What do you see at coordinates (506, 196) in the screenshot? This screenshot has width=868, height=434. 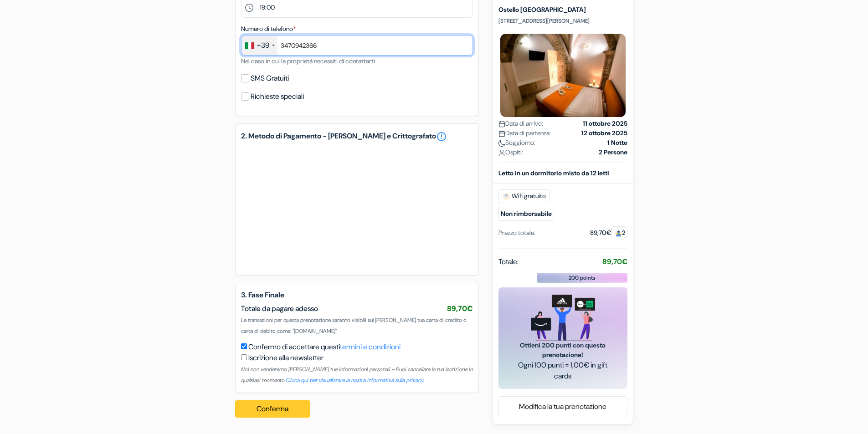 I see `img: free_wifi.svg` at bounding box center [506, 196].